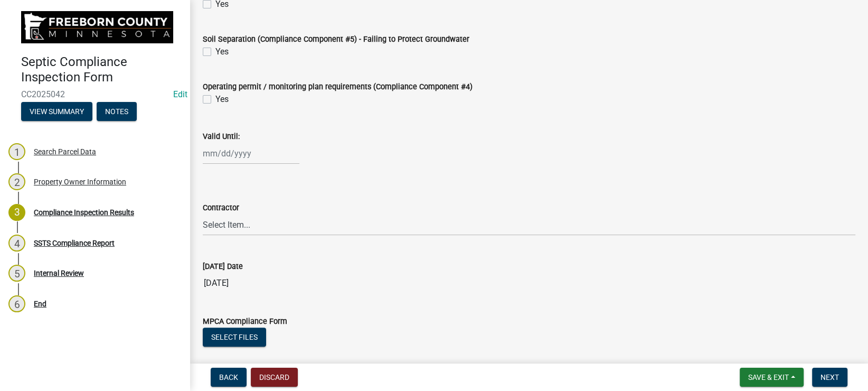  Describe the element at coordinates (768, 378) in the screenshot. I see `span: Save & Exit` at that location.